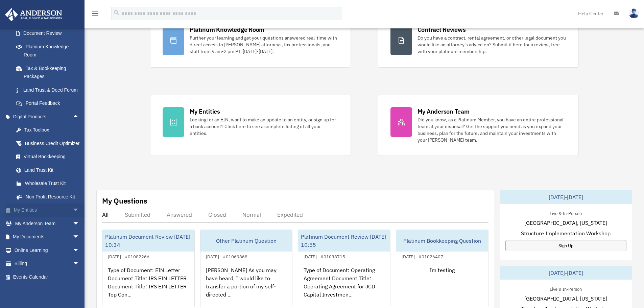 The height and width of the screenshot is (308, 644). What do you see at coordinates (52, 130) in the screenshot?
I see `div: Tax Toolbox` at bounding box center [52, 130].